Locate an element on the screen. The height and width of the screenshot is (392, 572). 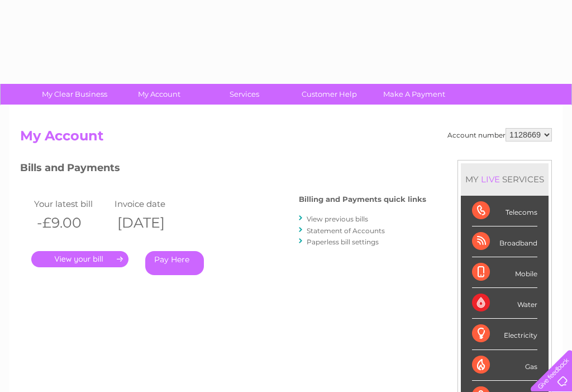
a: Customer Help is located at coordinates (329, 94).